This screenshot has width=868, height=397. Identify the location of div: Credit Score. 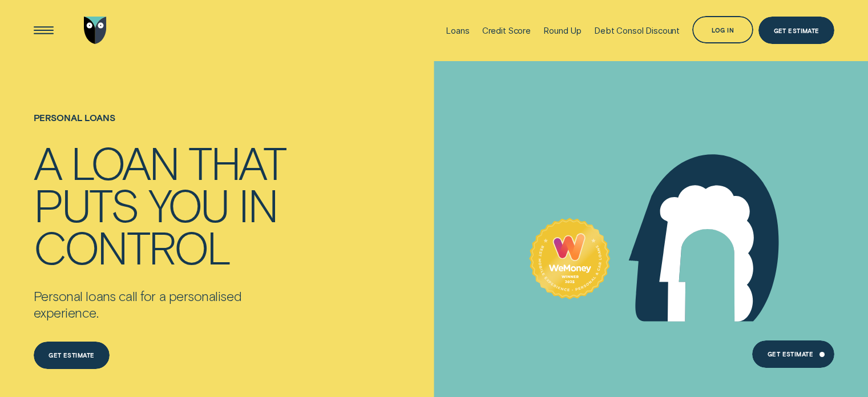
(506, 31).